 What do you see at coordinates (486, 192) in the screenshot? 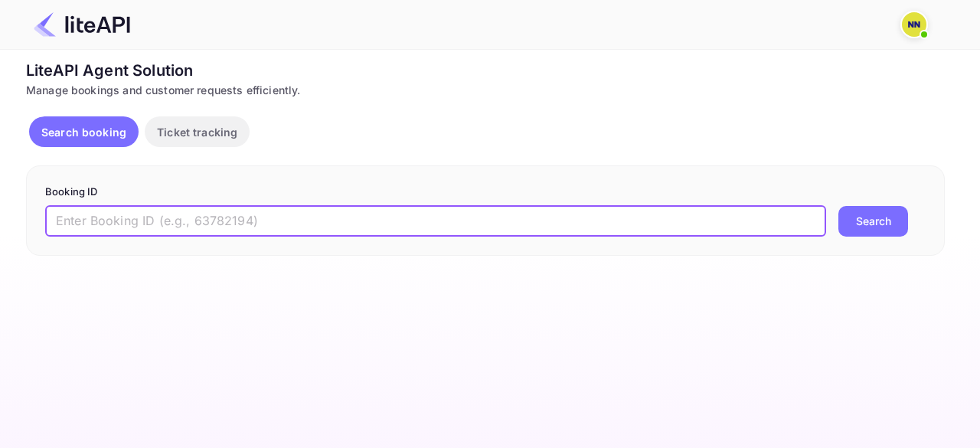
I see `p: Booking ID` at bounding box center [486, 192].